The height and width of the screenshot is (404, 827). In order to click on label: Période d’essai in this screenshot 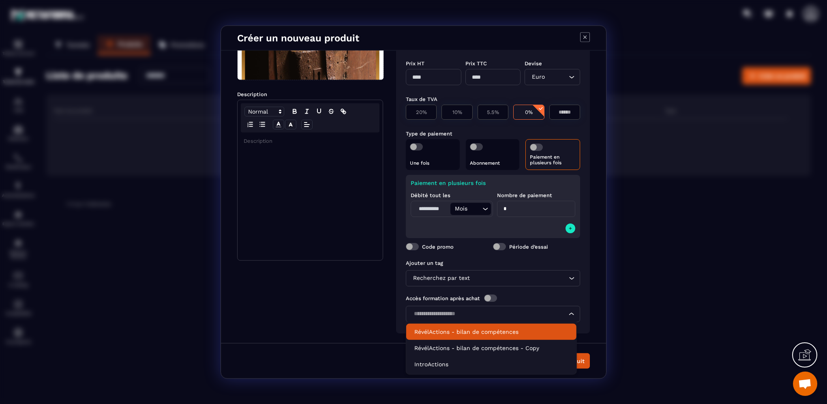, I will do `click(529, 246)`.